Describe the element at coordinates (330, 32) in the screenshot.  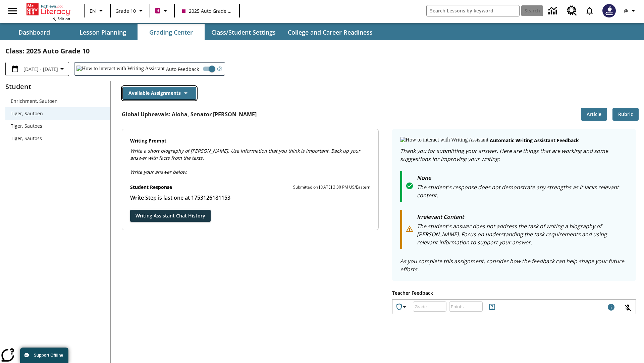
I see `button: College and Career Readiness` at that location.